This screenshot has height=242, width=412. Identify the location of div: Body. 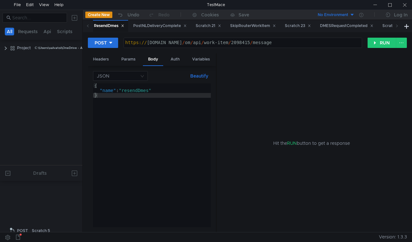
(153, 60).